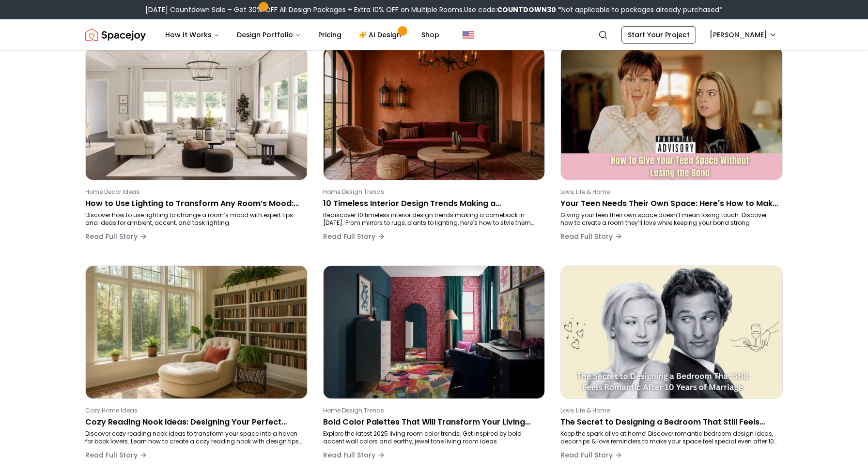 This screenshot has height=471, width=868. What do you see at coordinates (381, 35) in the screenshot?
I see `a: AI Design` at bounding box center [381, 35].